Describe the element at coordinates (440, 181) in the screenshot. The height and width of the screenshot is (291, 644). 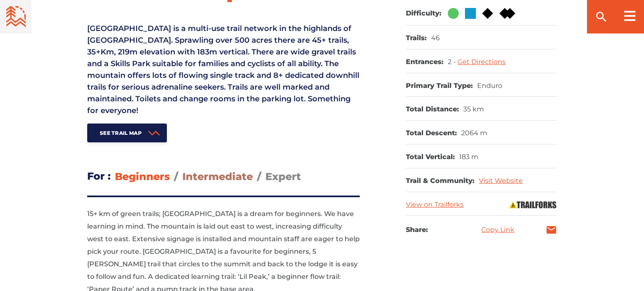
I see `dt: Trail & Community:` at that location.